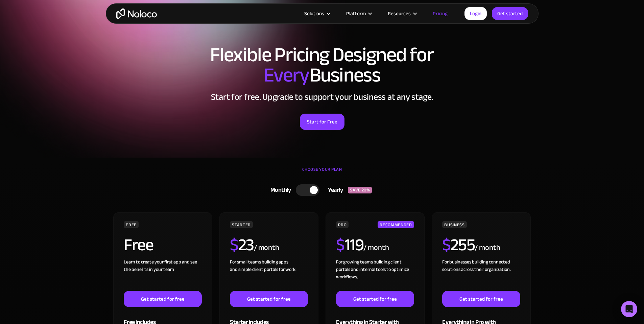 This screenshot has height=324, width=644. I want to click on span: Every, so click(286, 75).